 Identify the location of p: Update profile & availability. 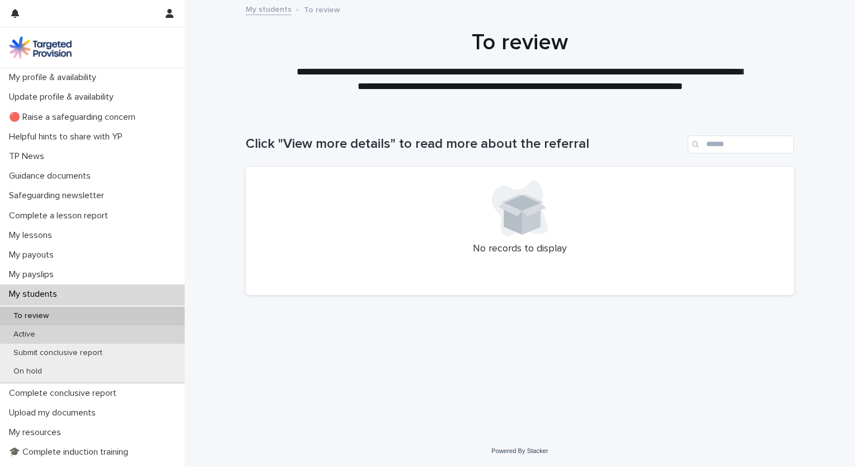
(63, 97).